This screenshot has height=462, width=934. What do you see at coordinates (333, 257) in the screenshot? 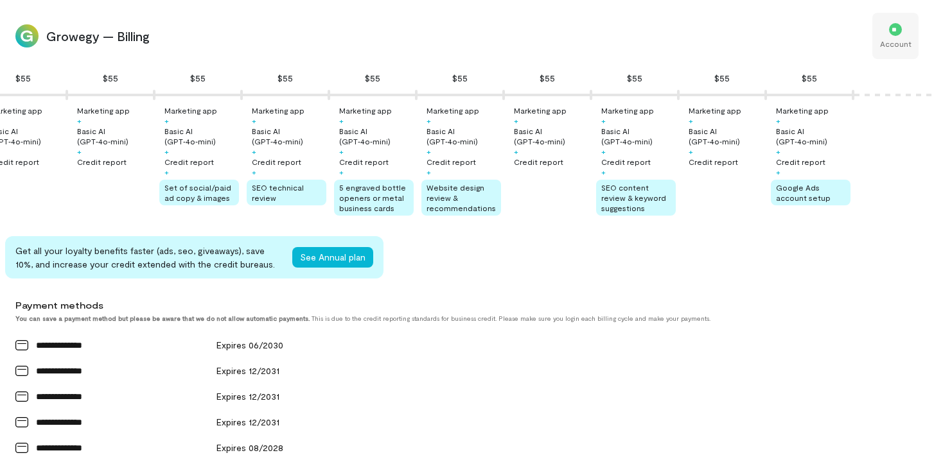
I see `button: See Annual plan` at bounding box center [333, 257].